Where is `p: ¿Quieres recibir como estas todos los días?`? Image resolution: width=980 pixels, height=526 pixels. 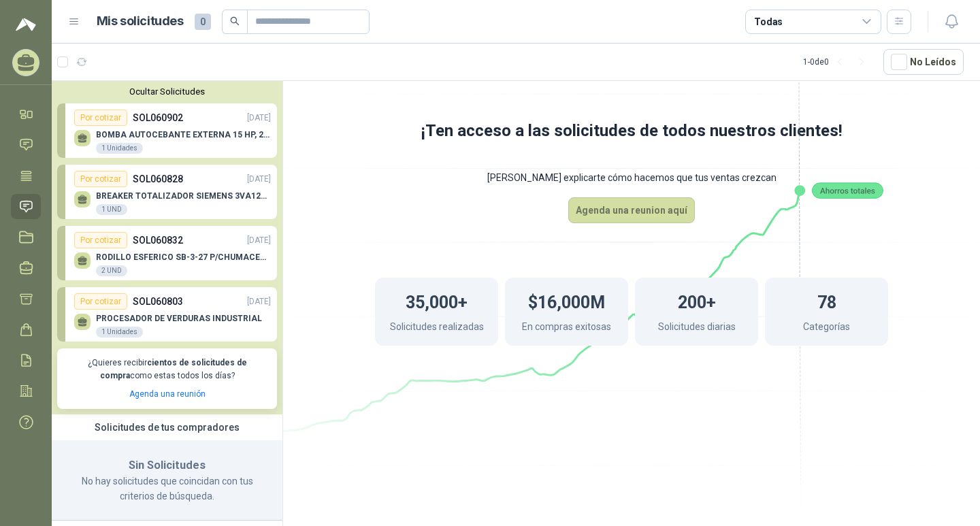 p: ¿Quieres recibir como estas todos los días? is located at coordinates (166, 370).